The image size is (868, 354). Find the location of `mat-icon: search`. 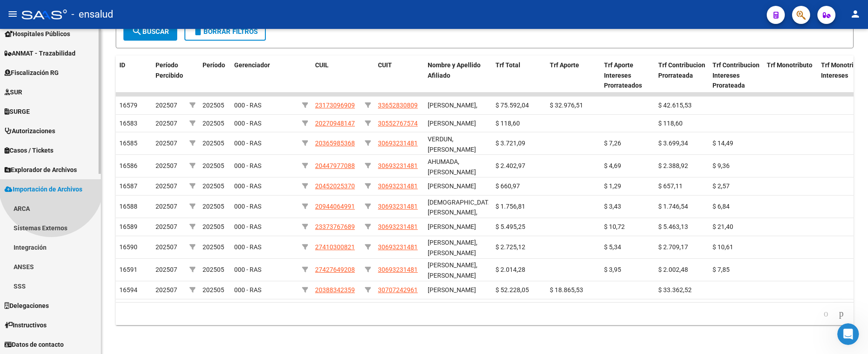

mat-icon: search is located at coordinates (137, 31).